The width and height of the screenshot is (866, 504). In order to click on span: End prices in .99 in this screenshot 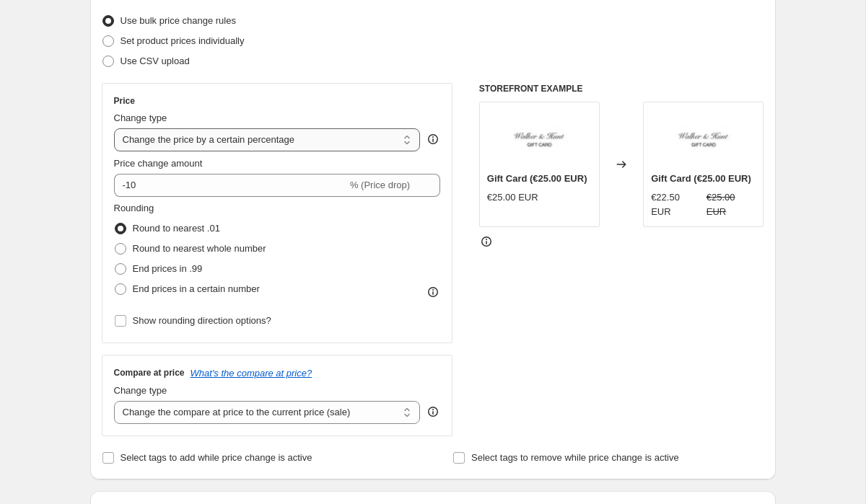, I will do `click(168, 268)`.